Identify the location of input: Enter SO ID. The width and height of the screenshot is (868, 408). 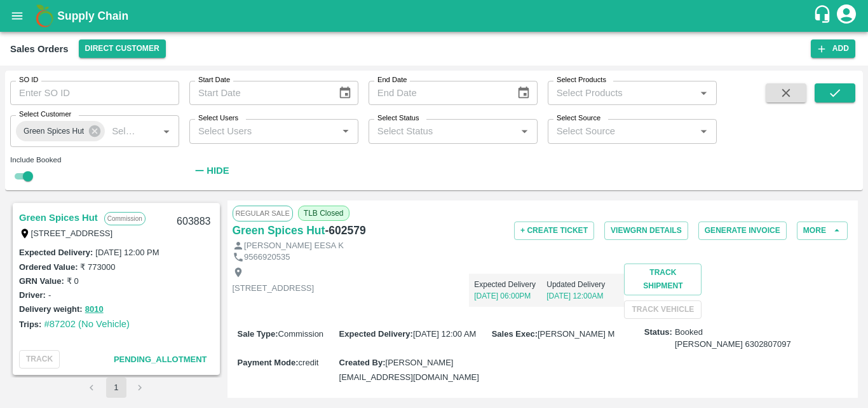
(95, 93).